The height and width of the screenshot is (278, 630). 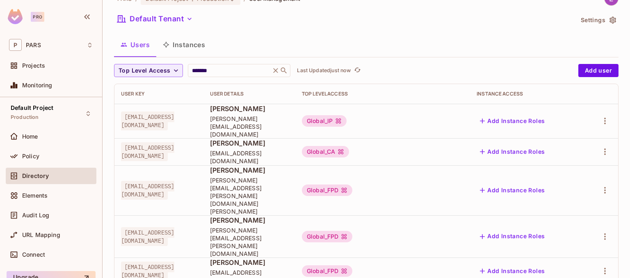 What do you see at coordinates (31, 156) in the screenshot?
I see `span: Policy` at bounding box center [31, 156].